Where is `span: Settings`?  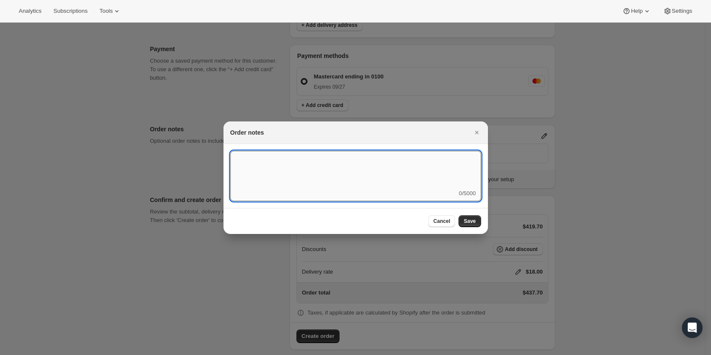
span: Settings is located at coordinates (682, 11).